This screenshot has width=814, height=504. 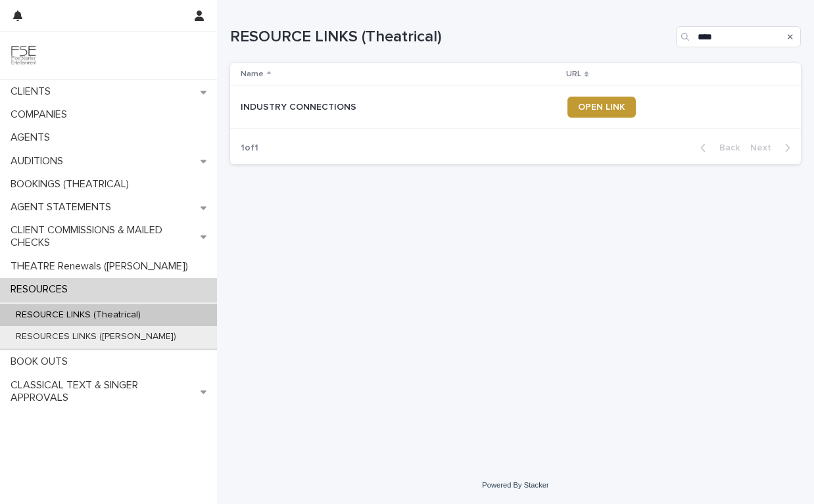 I want to click on a: Powered By Stacker, so click(x=515, y=485).